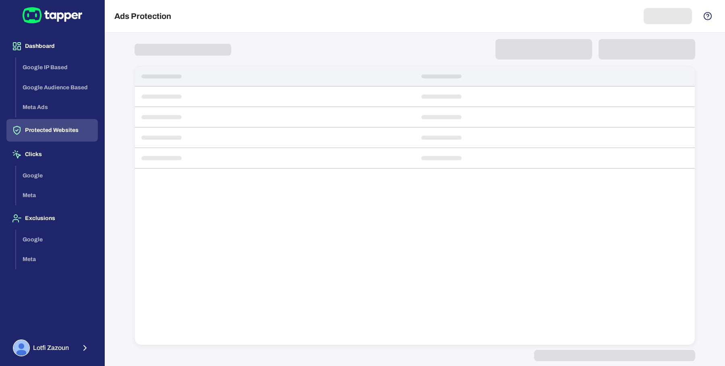 Image resolution: width=725 pixels, height=366 pixels. I want to click on a: Exclusions, so click(52, 218).